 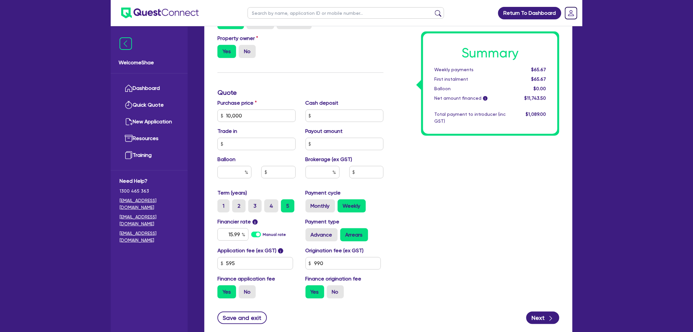 I want to click on label: Origination fee (ex GST), so click(x=335, y=250).